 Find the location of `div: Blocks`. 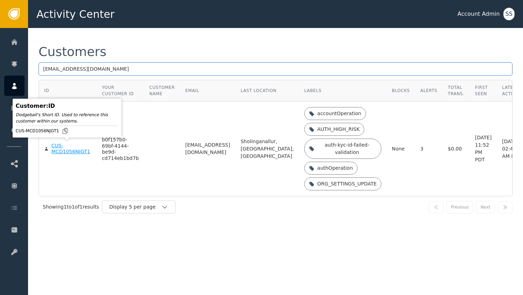

div: Blocks is located at coordinates (400, 91).